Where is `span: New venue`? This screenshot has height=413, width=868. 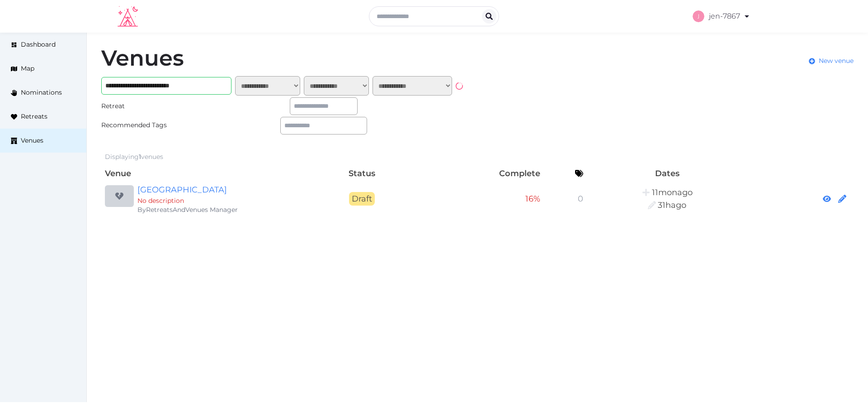 span: New venue is located at coordinates (837, 60).